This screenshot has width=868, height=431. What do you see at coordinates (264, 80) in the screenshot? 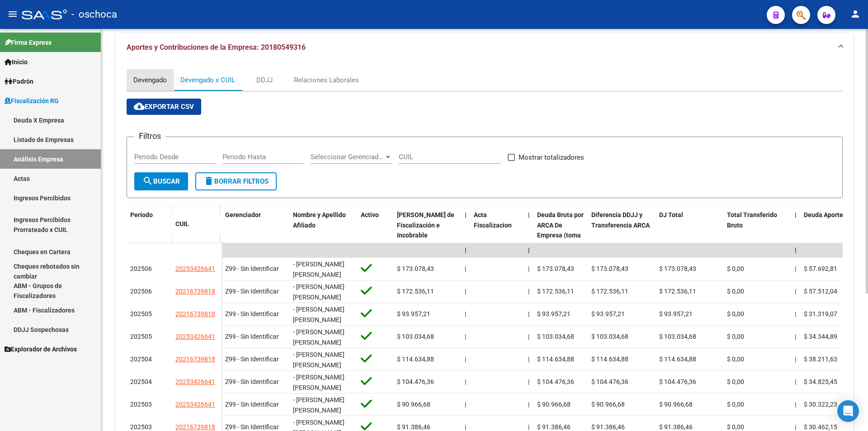
I see `div: DDJJ` at bounding box center [264, 80].